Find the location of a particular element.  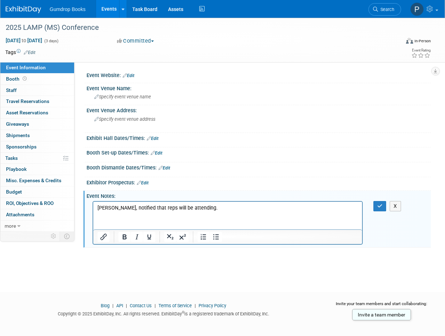

a: API is located at coordinates (120, 305).